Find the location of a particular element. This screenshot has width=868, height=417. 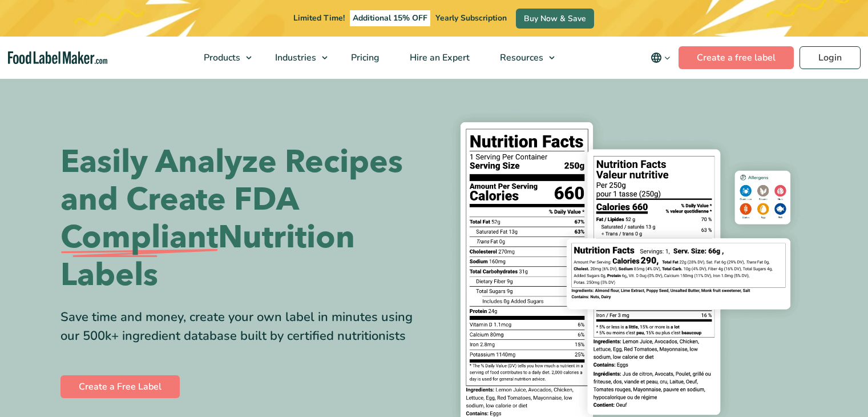

div: Save time and money, create your own label in minutes using our 500k+ ingredient database built b... is located at coordinates (243, 327).